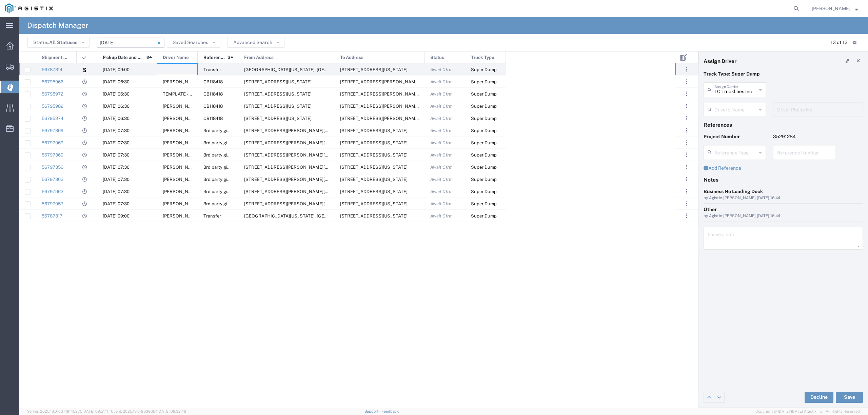 The width and height of the screenshot is (868, 415). I want to click on a: 56787317, so click(52, 216).